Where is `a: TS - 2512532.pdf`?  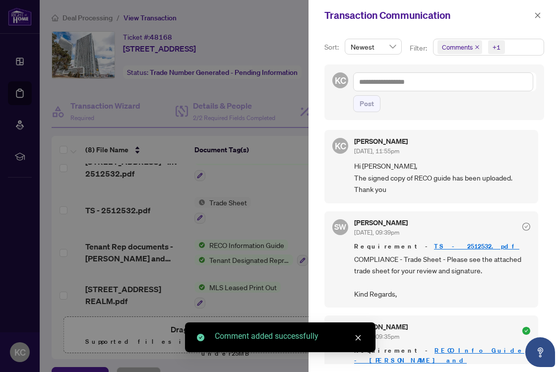
a: TS - 2512532.pdf is located at coordinates (477, 246).